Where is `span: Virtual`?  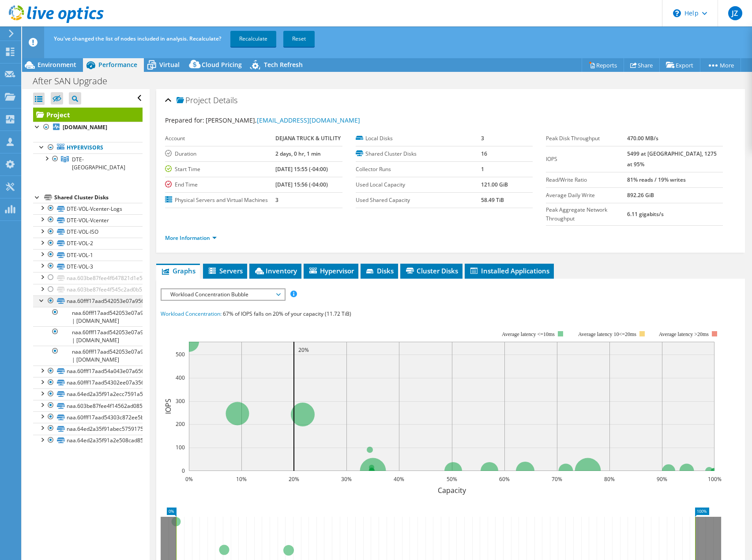 span: Virtual is located at coordinates (169, 64).